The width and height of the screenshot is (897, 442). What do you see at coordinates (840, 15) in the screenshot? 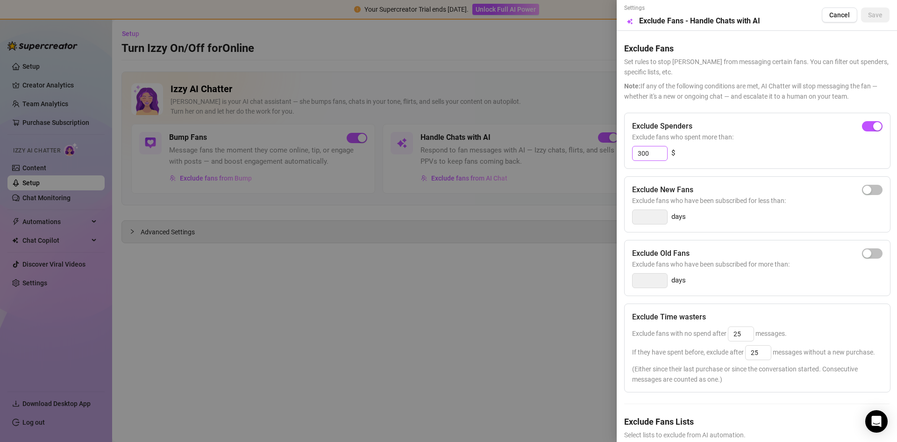
I see `span: Cancel` at bounding box center [840, 15].